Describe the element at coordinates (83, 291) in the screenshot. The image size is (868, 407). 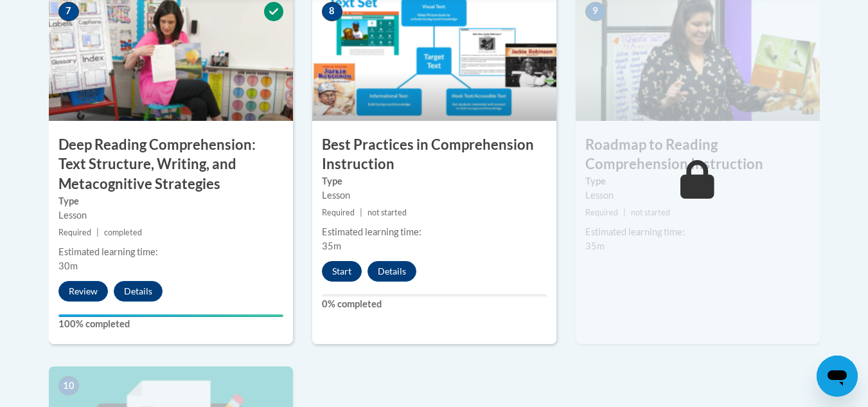
I see `button: Review` at that location.